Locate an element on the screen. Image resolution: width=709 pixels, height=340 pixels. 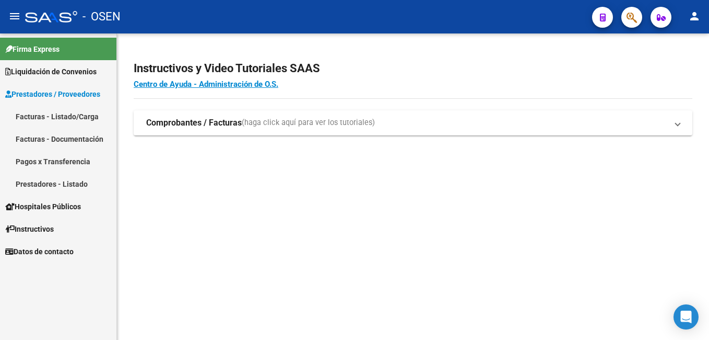
h2: Instructivos y Video Tutoriales SAAS is located at coordinates (413, 68).